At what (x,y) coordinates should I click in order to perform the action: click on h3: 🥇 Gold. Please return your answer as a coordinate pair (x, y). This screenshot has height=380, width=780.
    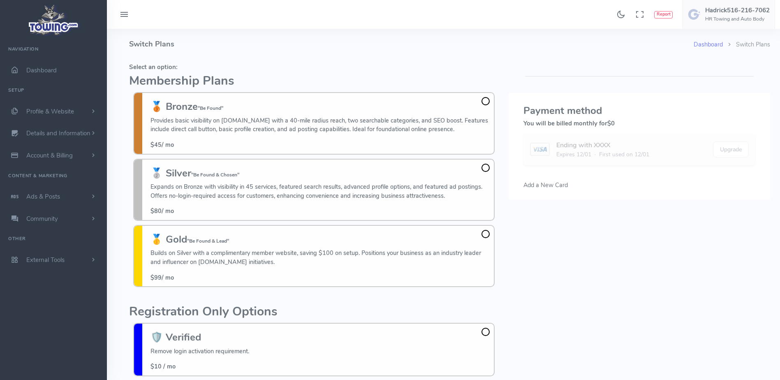
    Looking at the image, I should click on (320, 239).